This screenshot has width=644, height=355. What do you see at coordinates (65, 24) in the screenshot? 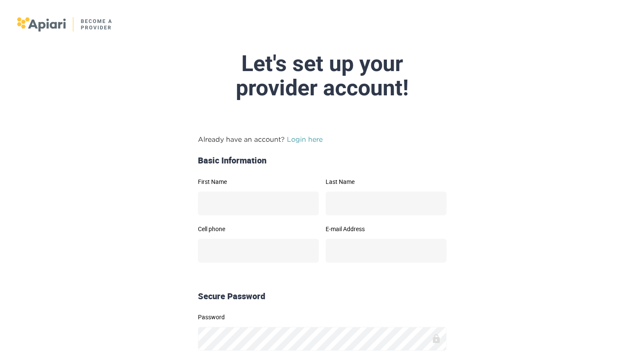
I see `img: logo` at bounding box center [65, 24].